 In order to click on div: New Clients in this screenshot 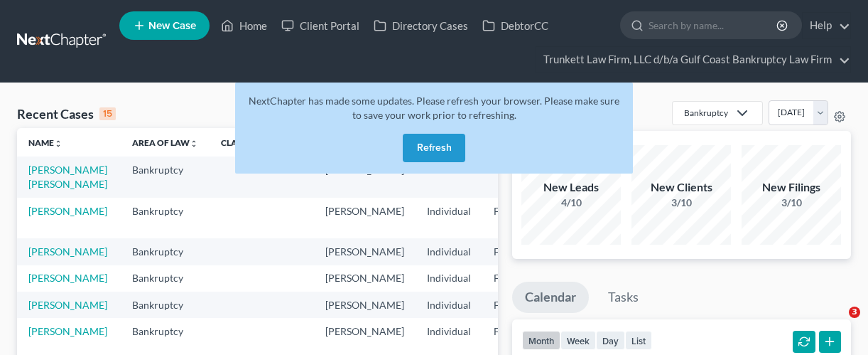, I will do `click(682, 187)`.